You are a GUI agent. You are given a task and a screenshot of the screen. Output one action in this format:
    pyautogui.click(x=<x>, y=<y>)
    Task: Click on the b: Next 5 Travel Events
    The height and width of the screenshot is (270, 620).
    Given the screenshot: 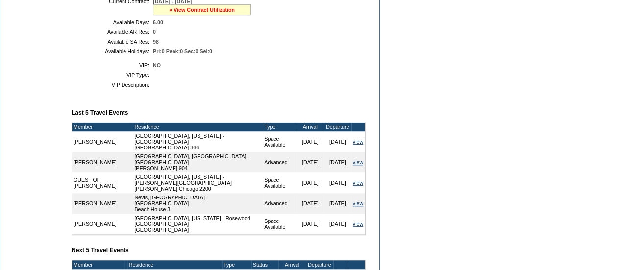 What is the action you would take?
    pyautogui.click(x=100, y=250)
    